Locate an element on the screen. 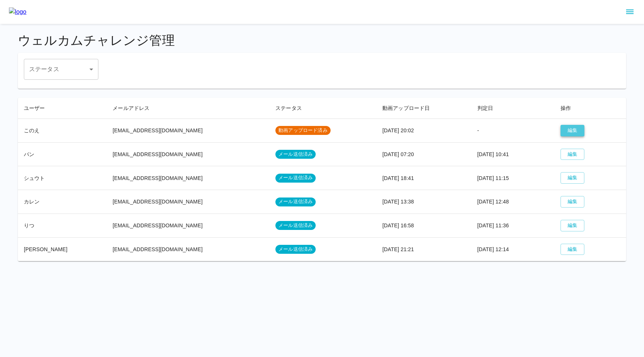 This screenshot has width=644, height=357. td: カレン is located at coordinates (62, 202).